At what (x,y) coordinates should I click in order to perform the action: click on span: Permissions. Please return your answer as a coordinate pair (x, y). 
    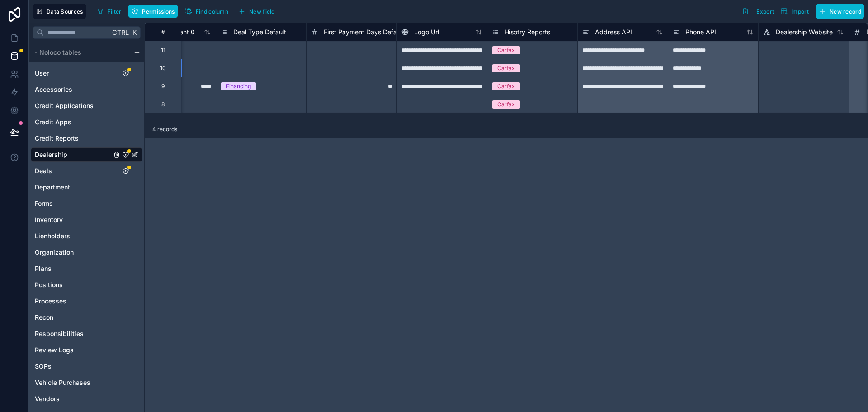
    Looking at the image, I should click on (158, 11).